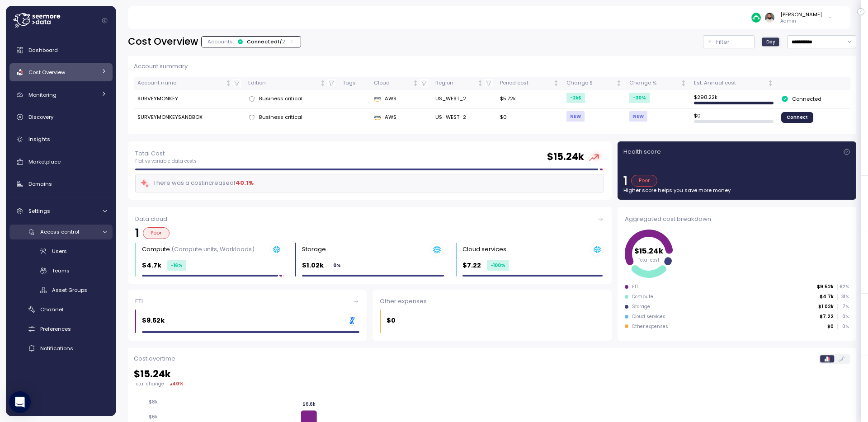 The height and width of the screenshot is (422, 868). I want to click on div: Open Intercom Messenger, so click(20, 402).